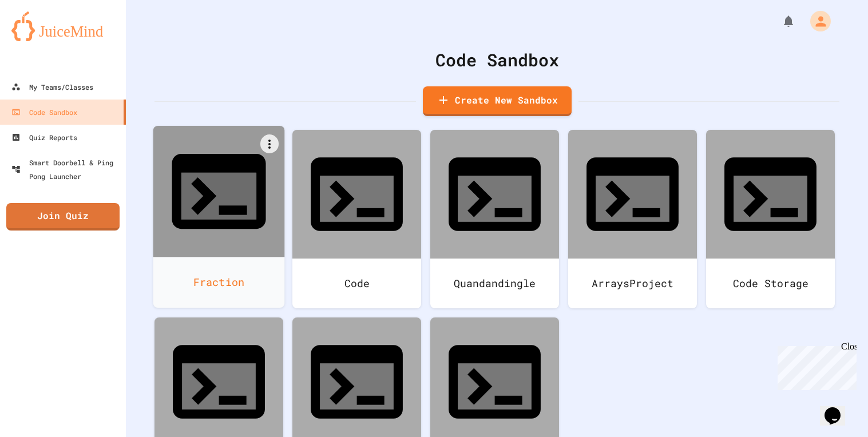 The height and width of the screenshot is (437, 868). Describe the element at coordinates (356, 283) in the screenshot. I see `div: Code` at that location.